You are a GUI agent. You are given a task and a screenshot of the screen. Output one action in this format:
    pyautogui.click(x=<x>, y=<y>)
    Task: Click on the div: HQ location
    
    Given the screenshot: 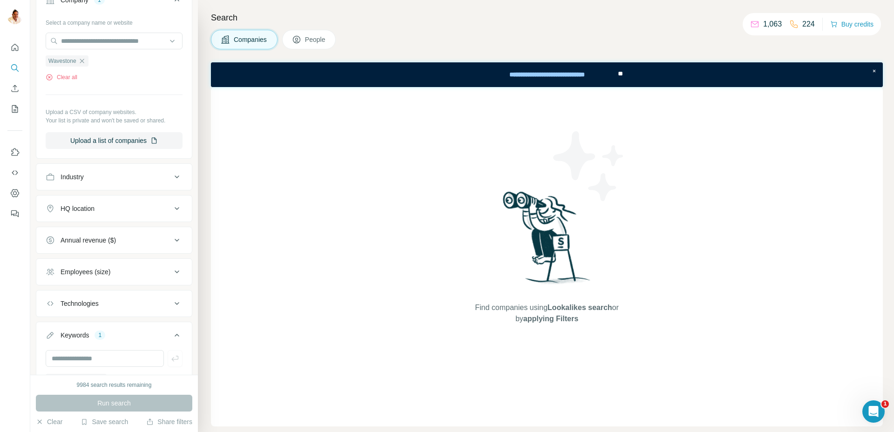 What is the action you would take?
    pyautogui.click(x=77, y=209)
    